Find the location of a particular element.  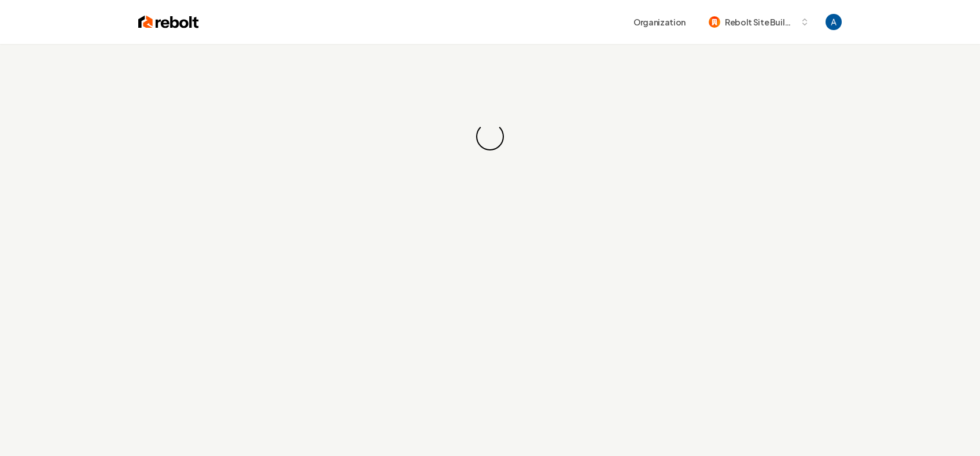

button: Organization is located at coordinates (660, 22).